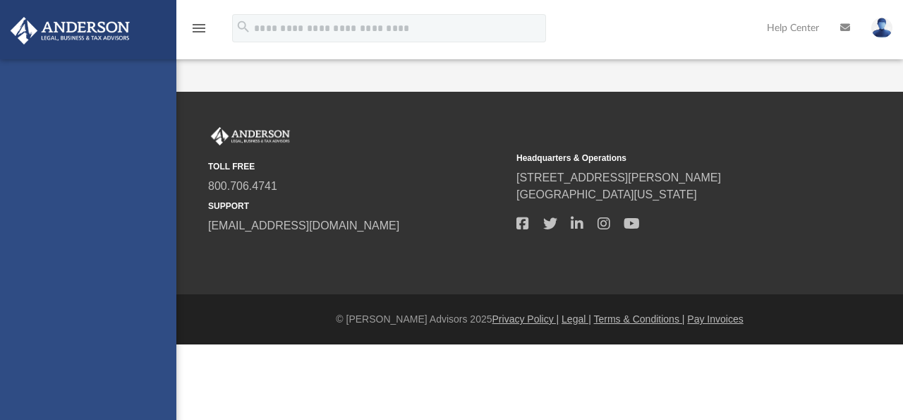 Image resolution: width=903 pixels, height=420 pixels. What do you see at coordinates (576, 319) in the screenshot?
I see `a: Legal |` at bounding box center [576, 319].